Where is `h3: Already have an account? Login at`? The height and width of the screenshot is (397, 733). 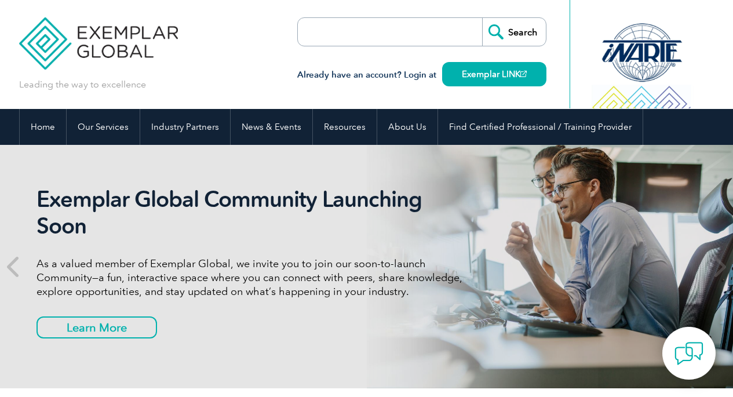 h3: Already have an account? Login at is located at coordinates (422, 75).